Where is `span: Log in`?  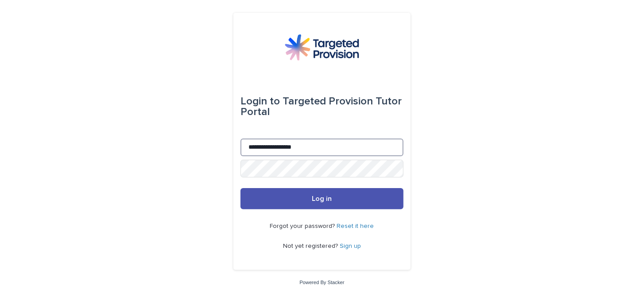
span: Log in is located at coordinates (322, 199).